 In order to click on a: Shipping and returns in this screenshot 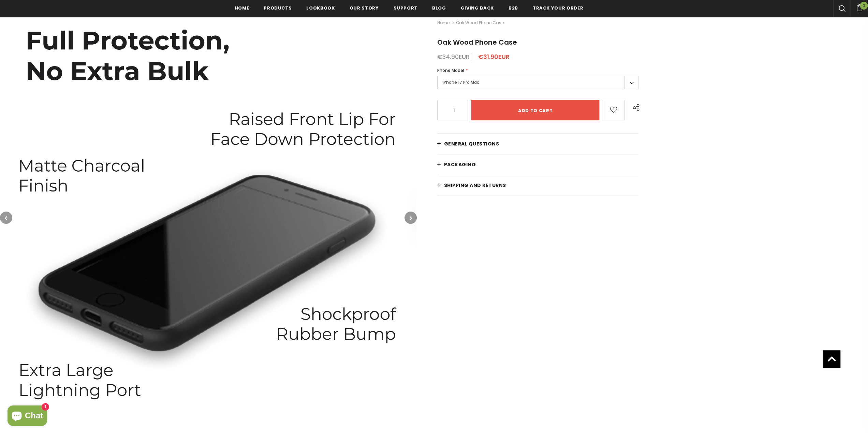, I will do `click(538, 185)`.